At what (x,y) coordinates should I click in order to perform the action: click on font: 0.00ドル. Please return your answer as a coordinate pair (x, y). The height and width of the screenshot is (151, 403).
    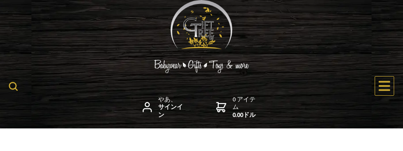
    Looking at the image, I should click on (244, 115).